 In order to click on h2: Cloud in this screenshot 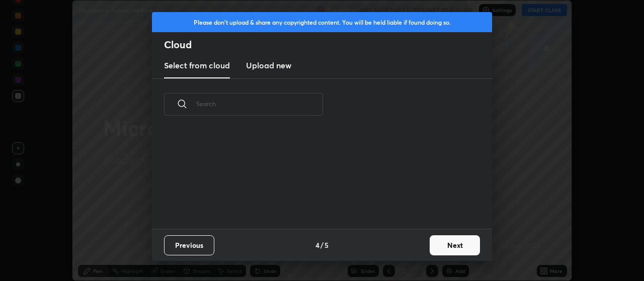, I will do `click(328, 45)`.